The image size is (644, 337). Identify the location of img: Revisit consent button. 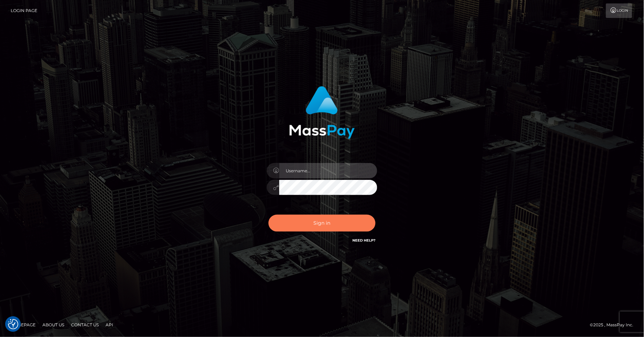
(13, 325).